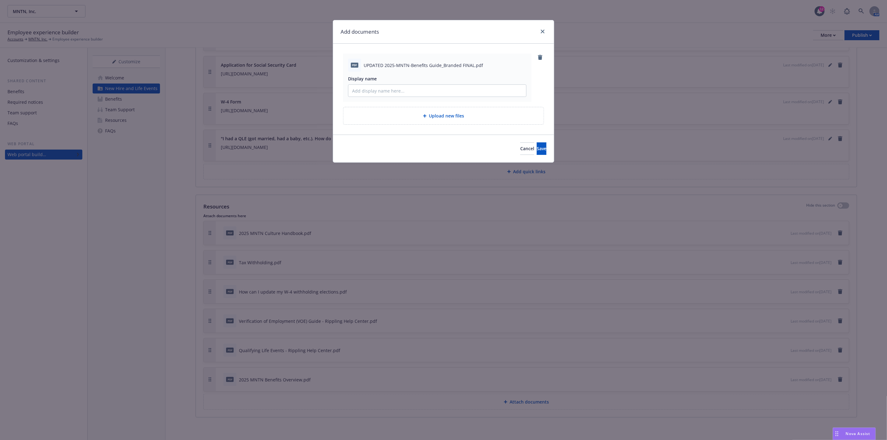 Image resolution: width=887 pixels, height=440 pixels. What do you see at coordinates (355, 65) in the screenshot?
I see `span: pdf` at bounding box center [355, 65].